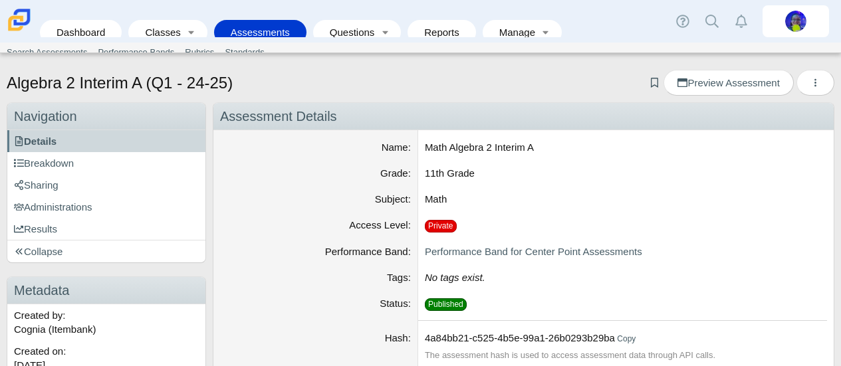 Image resolution: width=841 pixels, height=366 pixels. Describe the element at coordinates (120, 83) in the screenshot. I see `h1: Algebra 2 Interim A (Q1 - 24-25)` at that location.